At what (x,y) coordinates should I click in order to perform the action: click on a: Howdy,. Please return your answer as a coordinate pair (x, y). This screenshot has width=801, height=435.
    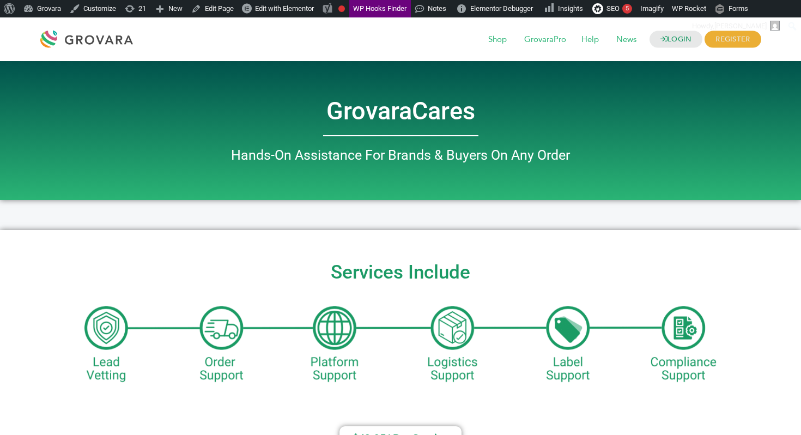
    Looking at the image, I should click on (736, 26).